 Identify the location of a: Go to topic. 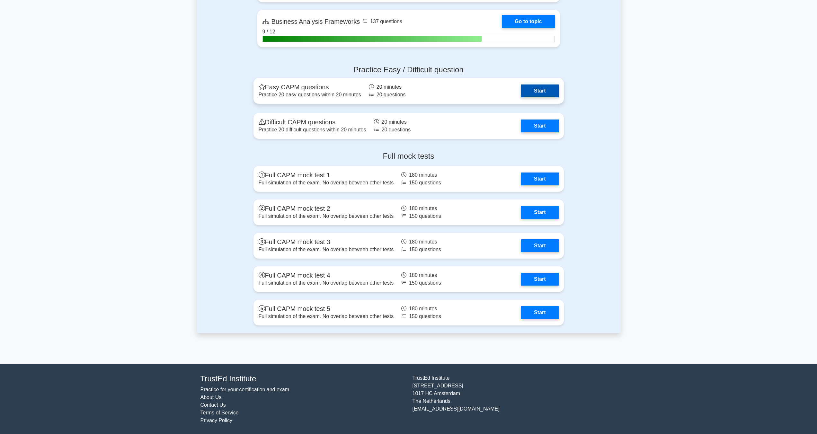
(528, 22).